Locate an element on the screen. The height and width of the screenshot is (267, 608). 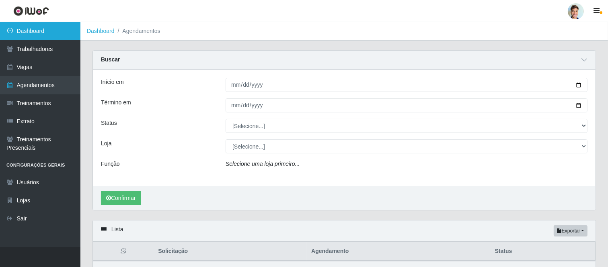
label: Início em is located at coordinates (112, 82).